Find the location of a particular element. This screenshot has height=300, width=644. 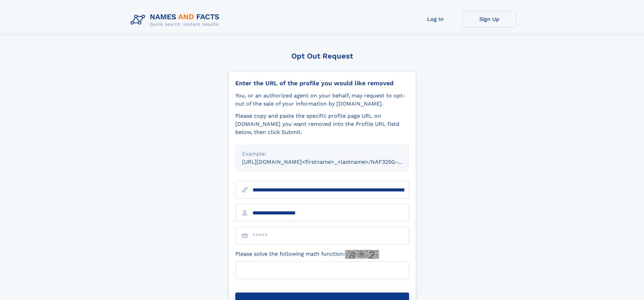

div: You, or an authorized agent on your behalf, may request to opt-out of the sale of your informatio... is located at coordinates (322, 100).